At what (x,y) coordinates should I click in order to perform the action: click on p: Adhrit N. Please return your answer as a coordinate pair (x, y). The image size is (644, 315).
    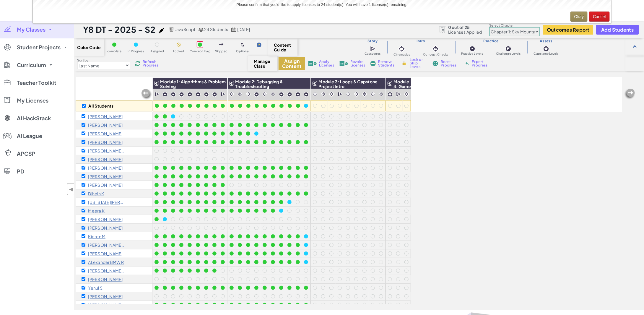
    Looking at the image, I should click on (107, 245).